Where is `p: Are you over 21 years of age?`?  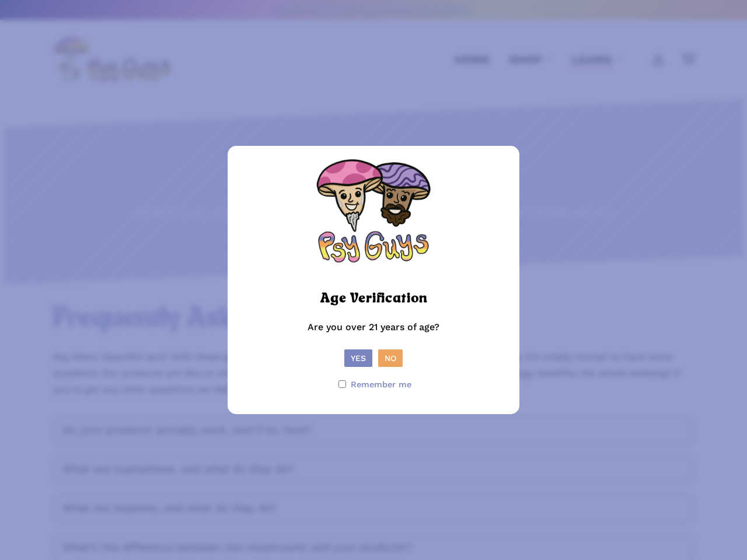
p: Are you over 21 years of age? is located at coordinates (374, 334).